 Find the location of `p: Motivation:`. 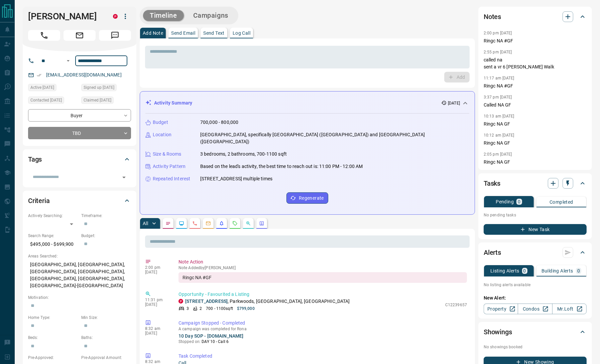

p: Motivation: is located at coordinates (80, 298).